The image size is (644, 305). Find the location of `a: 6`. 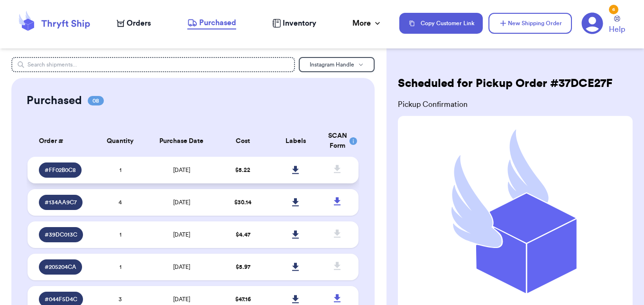

a: 6 is located at coordinates (592, 23).